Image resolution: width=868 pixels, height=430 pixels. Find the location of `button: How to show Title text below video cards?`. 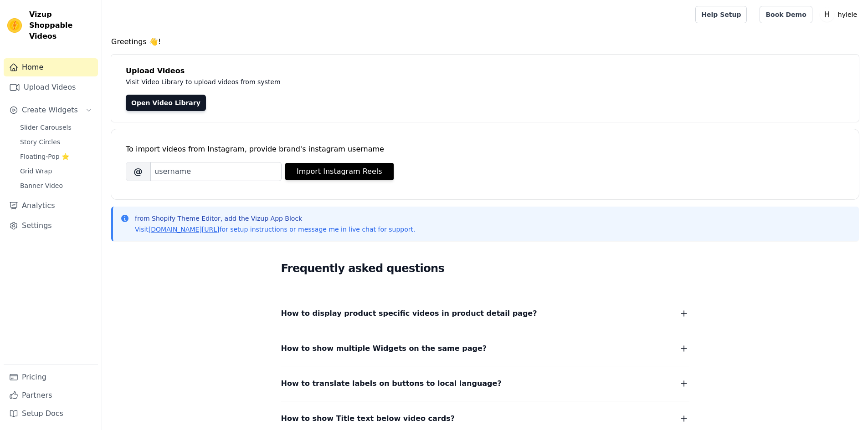

button: How to show Title text below video cards? is located at coordinates (485, 419).